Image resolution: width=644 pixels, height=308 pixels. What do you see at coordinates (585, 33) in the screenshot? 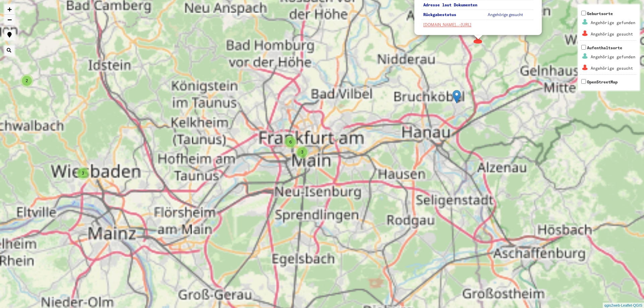
I see `img: Geburtsorte_2_Angeh%C3%B6rigegesucht1.png` at bounding box center [585, 33].